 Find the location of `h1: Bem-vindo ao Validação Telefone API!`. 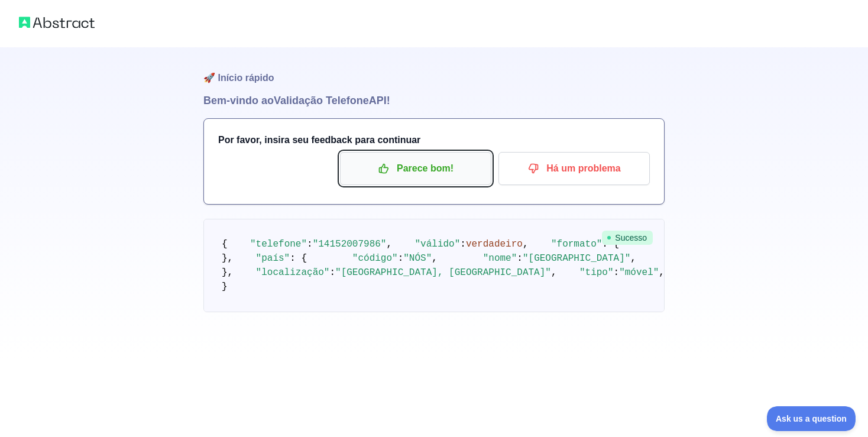

h1: Bem-vindo ao Validação Telefone API! is located at coordinates (434, 100).